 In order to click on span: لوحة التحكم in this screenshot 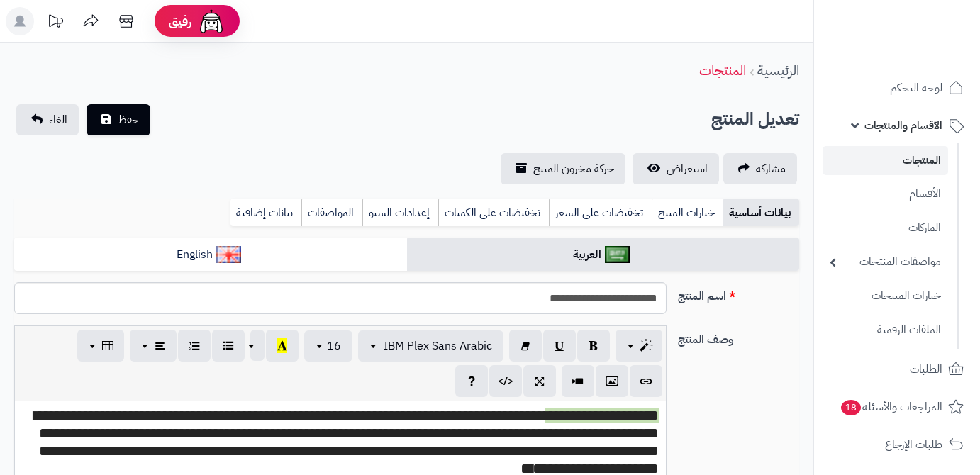, I will do `click(916, 88)`.